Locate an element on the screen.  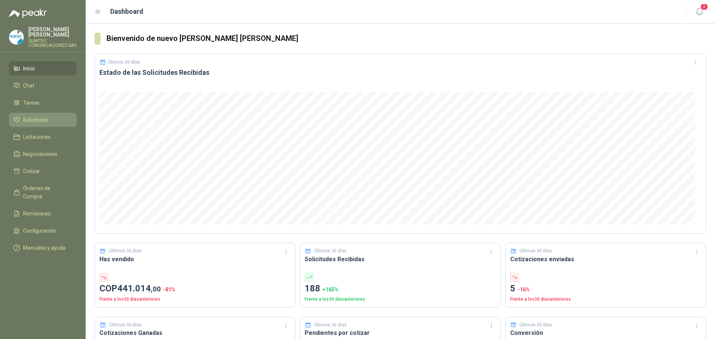
p: SUMITEC COMUNICACIONES SAS is located at coordinates (53, 43).